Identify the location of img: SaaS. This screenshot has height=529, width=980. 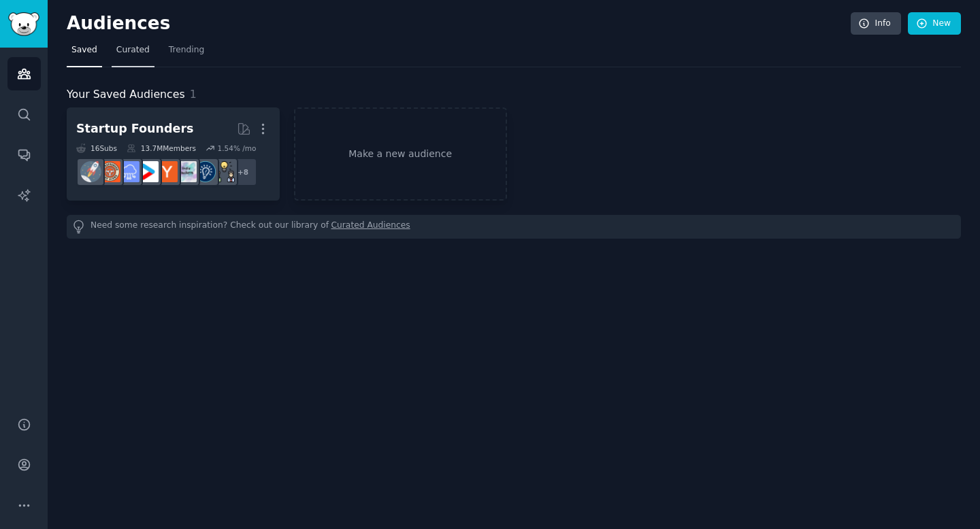
(128, 172).